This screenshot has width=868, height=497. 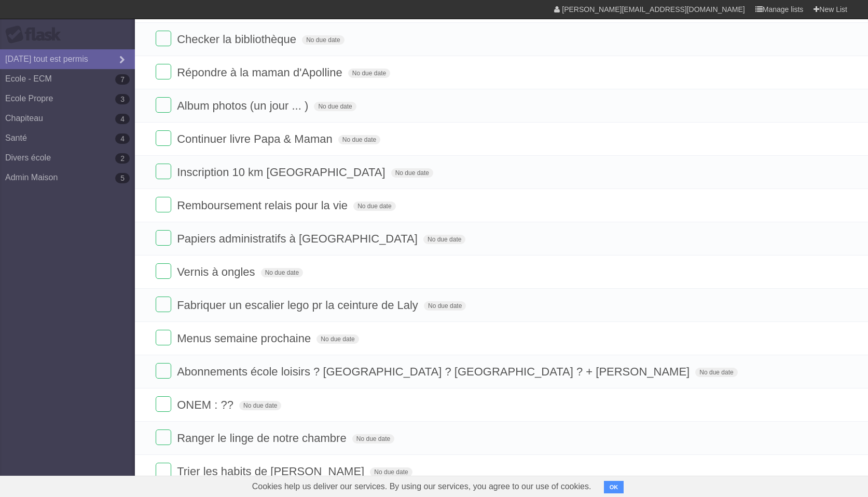 What do you see at coordinates (206, 405) in the screenshot?
I see `span: ONEM : ??` at bounding box center [206, 405].